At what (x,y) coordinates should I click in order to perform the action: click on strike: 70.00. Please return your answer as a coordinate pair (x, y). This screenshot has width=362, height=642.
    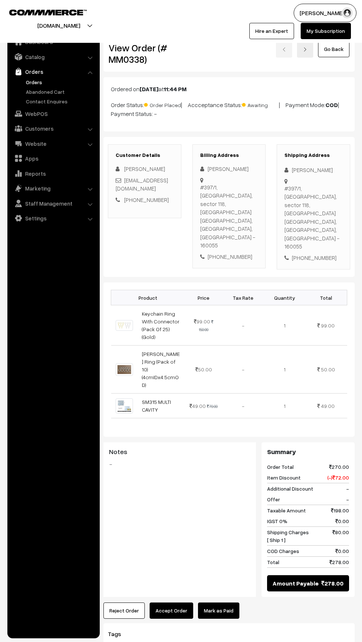
    Looking at the image, I should click on (212, 406).